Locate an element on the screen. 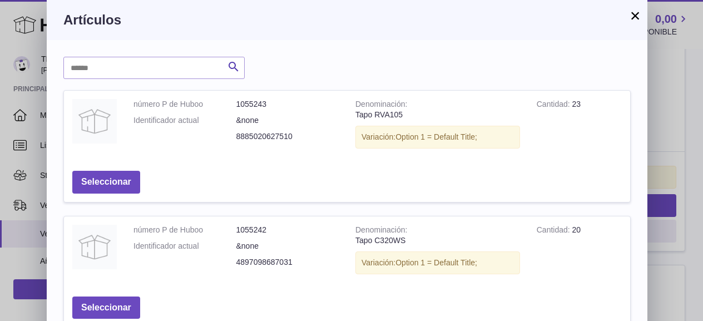 Image resolution: width=703 pixels, height=321 pixels. dd: 8885020627510 is located at coordinates (287, 136).